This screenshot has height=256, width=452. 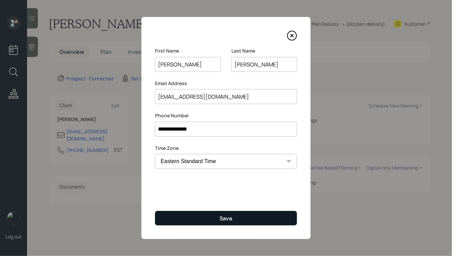 I want to click on label: Time Zone, so click(x=226, y=148).